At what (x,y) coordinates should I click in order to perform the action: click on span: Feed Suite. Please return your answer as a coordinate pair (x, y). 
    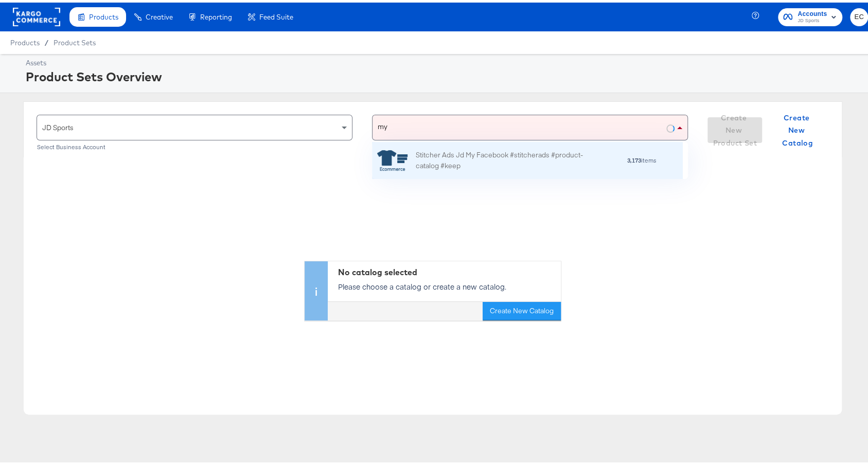
    Looking at the image, I should click on (276, 14).